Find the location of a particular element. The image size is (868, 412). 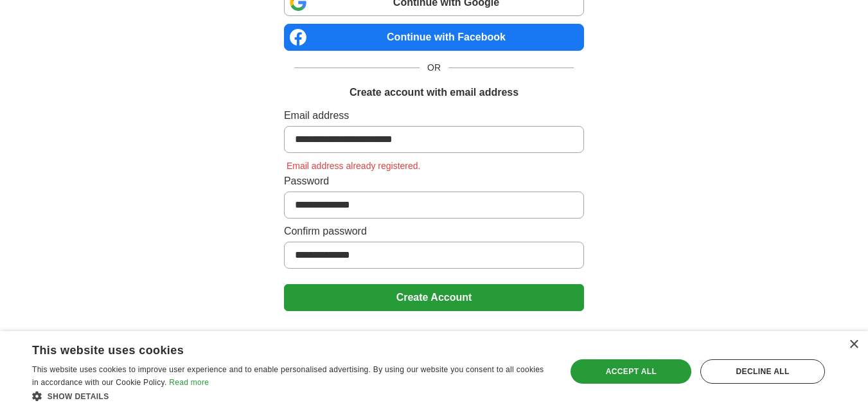

a: Continue with Facebook is located at coordinates (434, 37).